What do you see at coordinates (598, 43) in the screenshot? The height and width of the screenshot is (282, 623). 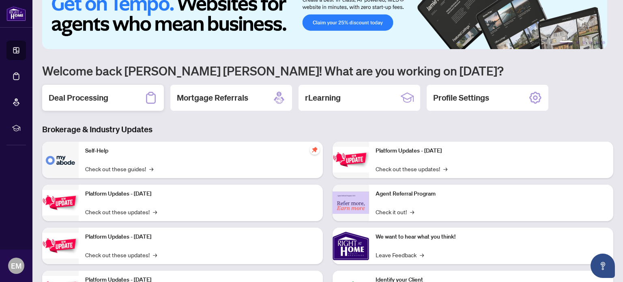 I see `button: 5` at bounding box center [598, 43].